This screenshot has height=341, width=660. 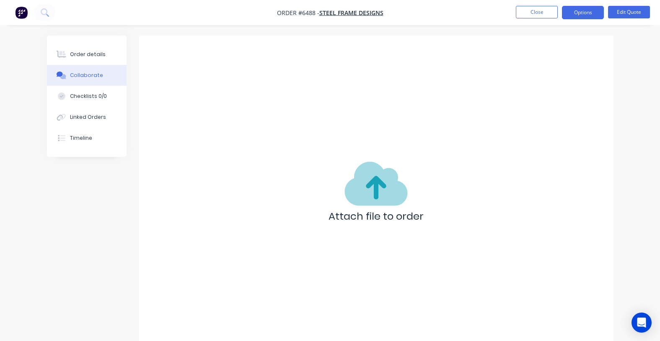 What do you see at coordinates (88, 54) in the screenshot?
I see `div: Order details` at bounding box center [88, 54].